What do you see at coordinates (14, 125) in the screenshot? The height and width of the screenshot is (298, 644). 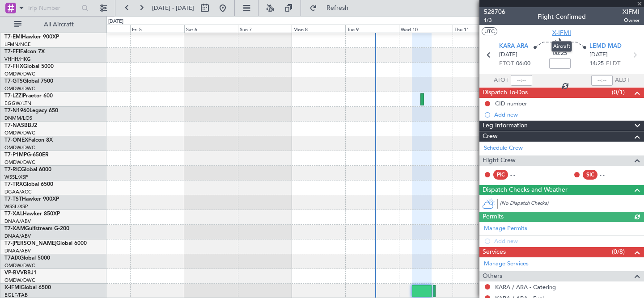 I see `span: T7-NAS` at bounding box center [14, 125].